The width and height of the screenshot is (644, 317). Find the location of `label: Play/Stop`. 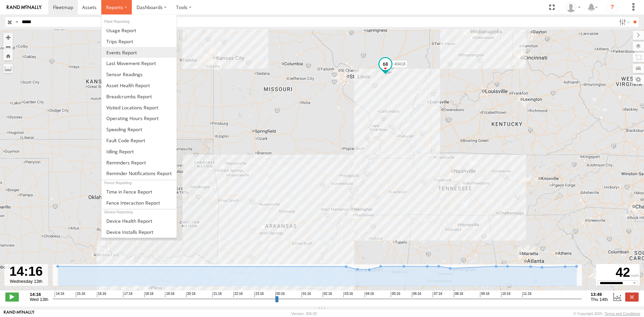

label: Play/Stop is located at coordinates (12, 297).